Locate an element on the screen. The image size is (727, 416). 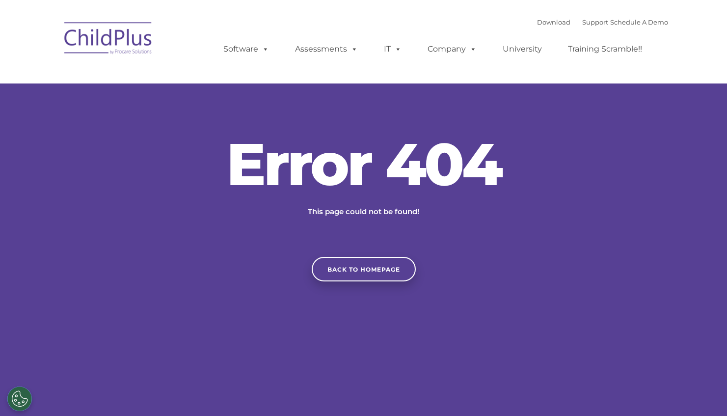
h2: Error 404 is located at coordinates (364, 164).